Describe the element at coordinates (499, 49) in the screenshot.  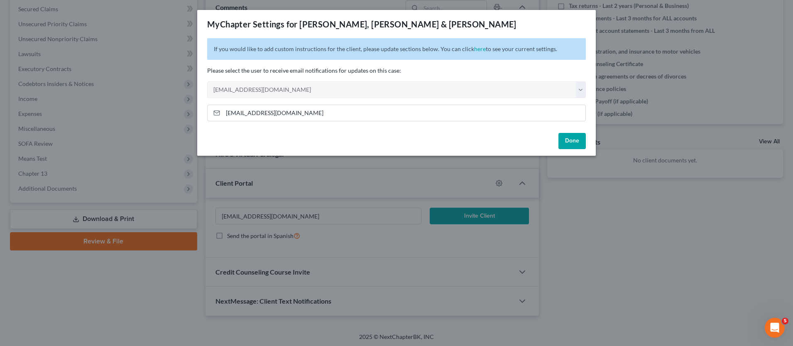
I see `span: You can click to see your current settings.` at that location.